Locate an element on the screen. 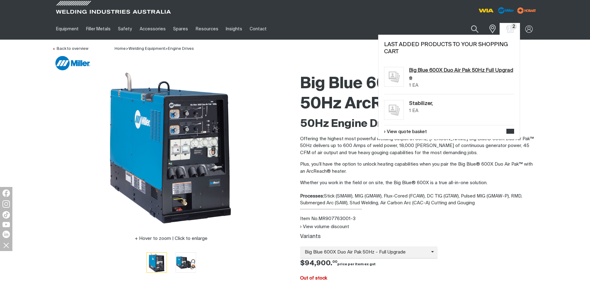 This screenshot has height=282, width=590. img: miller is located at coordinates (526, 11).